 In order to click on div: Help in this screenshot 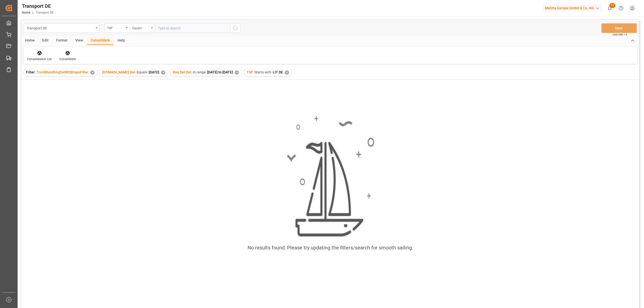, I will do `click(121, 41)`.